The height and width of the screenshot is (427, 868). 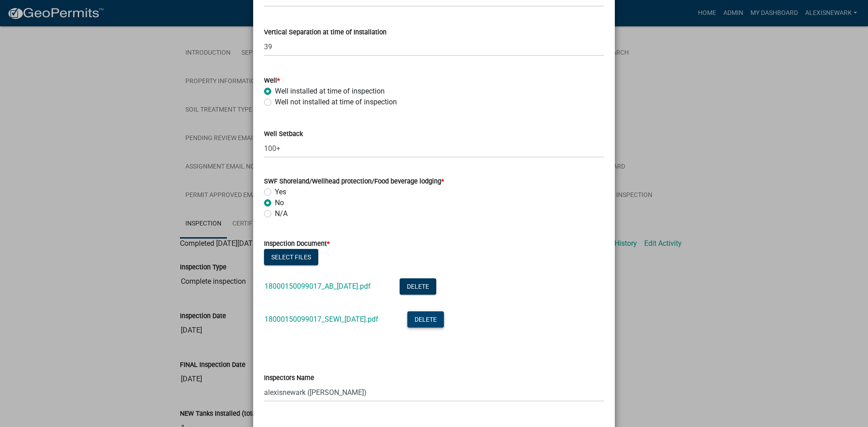 I want to click on label: Well Setback, so click(x=283, y=134).